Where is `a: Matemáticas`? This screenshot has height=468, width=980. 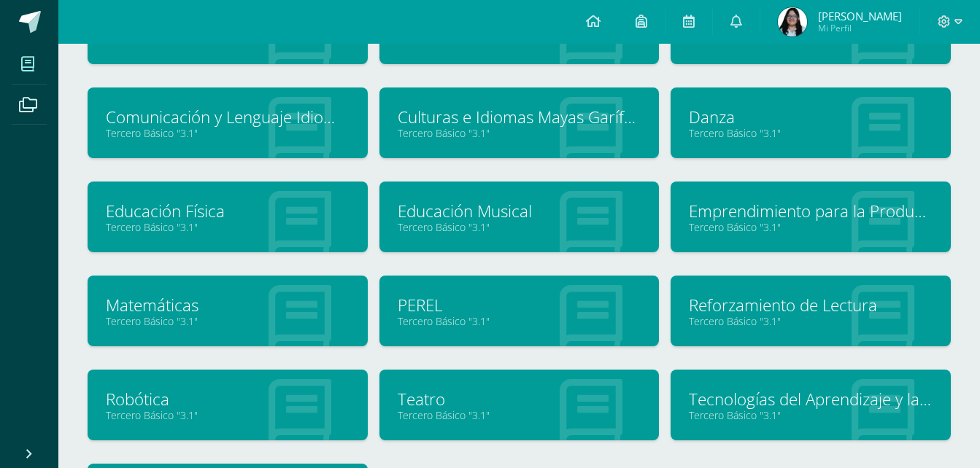
a: Matemáticas is located at coordinates (227, 305).